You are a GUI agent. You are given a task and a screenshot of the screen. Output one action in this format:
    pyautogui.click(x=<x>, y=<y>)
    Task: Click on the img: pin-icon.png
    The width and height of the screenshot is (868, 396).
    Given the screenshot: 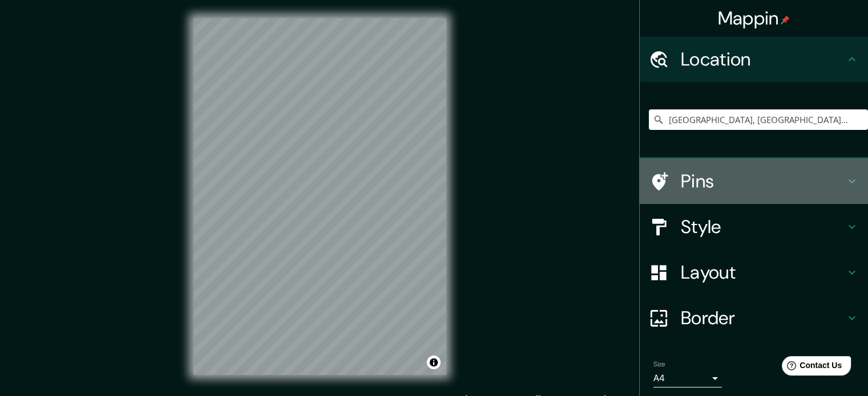 What is the action you would take?
    pyautogui.click(x=785, y=20)
    